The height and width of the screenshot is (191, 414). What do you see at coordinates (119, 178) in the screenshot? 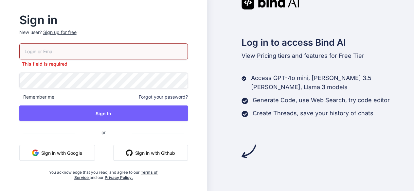
I see `a: Privacy Policy.` at bounding box center [119, 178].